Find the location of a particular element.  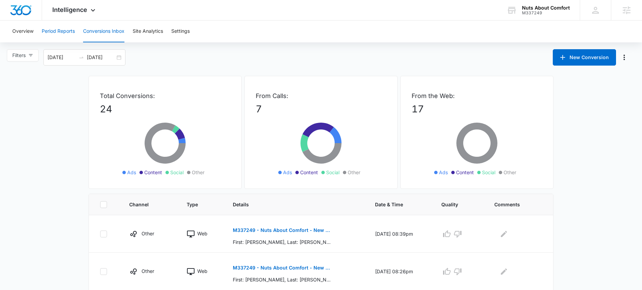

span: Intelligence is located at coordinates (70, 10).